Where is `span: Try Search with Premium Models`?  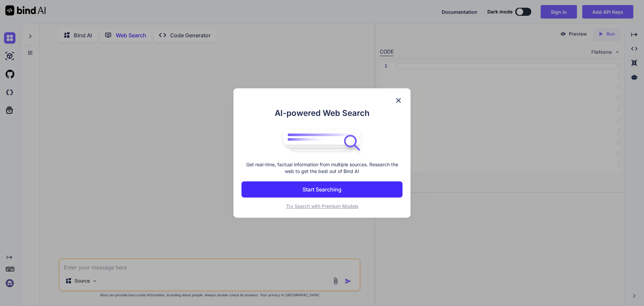
span: Try Search with Premium Models is located at coordinates (322, 206).